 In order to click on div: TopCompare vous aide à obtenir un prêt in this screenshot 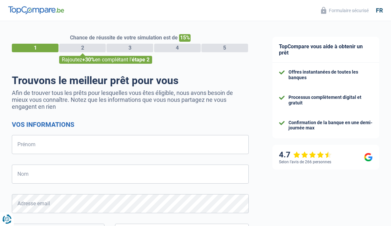, I will do `click(325, 50)`.